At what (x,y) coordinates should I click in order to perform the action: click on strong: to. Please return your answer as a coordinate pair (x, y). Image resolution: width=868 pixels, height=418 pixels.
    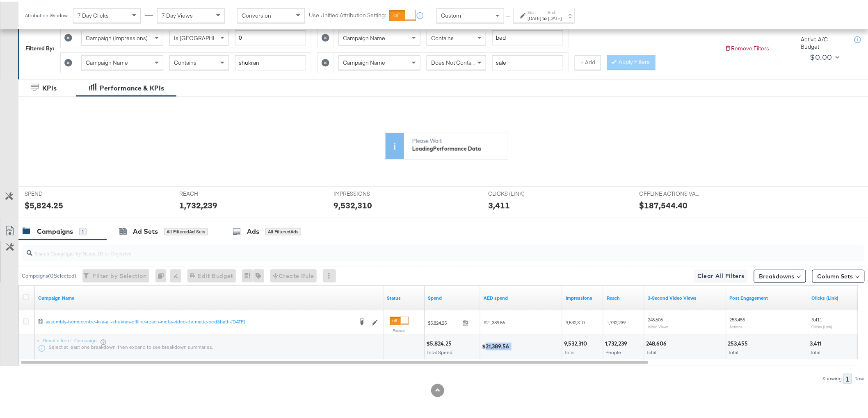
    Looking at the image, I should click on (545, 17).